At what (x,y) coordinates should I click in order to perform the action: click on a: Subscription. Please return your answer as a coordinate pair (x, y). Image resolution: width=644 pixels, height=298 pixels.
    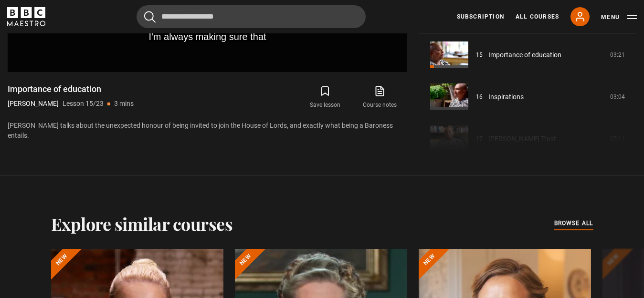
    Looking at the image, I should click on (480, 16).